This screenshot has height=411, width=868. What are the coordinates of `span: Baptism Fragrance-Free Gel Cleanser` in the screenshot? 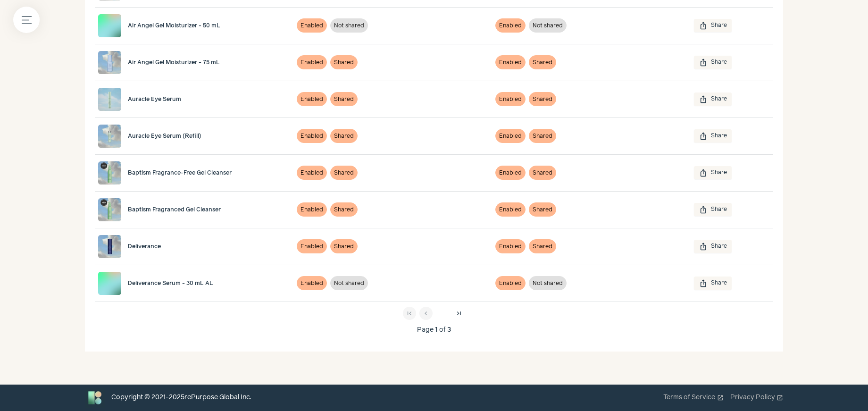 It's located at (180, 173).